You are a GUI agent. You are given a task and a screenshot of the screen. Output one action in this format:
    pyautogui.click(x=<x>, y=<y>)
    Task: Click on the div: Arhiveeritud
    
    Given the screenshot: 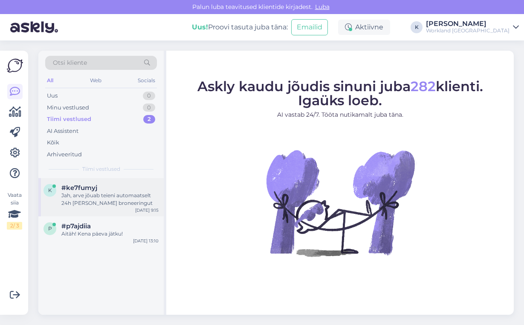 What is the action you would take?
    pyautogui.click(x=64, y=155)
    